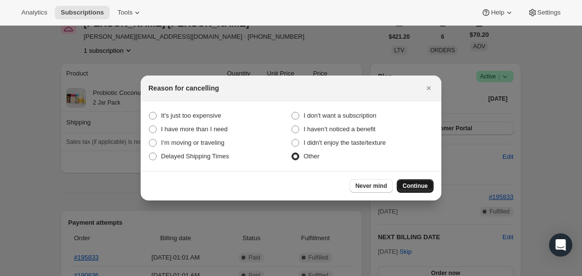 This screenshot has height=276, width=582. What do you see at coordinates (194, 129) in the screenshot?
I see `span: I have more than I need` at bounding box center [194, 129].